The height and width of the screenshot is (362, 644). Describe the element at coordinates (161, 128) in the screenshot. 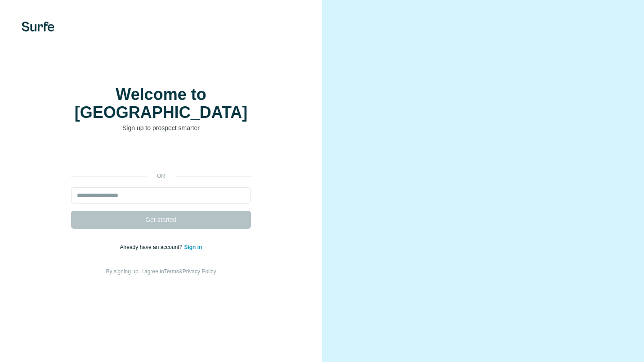

I see `p: Sign up to prospect smarter` at that location.